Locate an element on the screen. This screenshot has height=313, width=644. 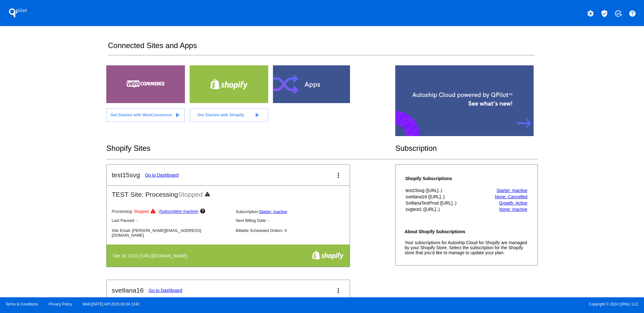
span: Get Started with WooCommerce is located at coordinates (141, 115).